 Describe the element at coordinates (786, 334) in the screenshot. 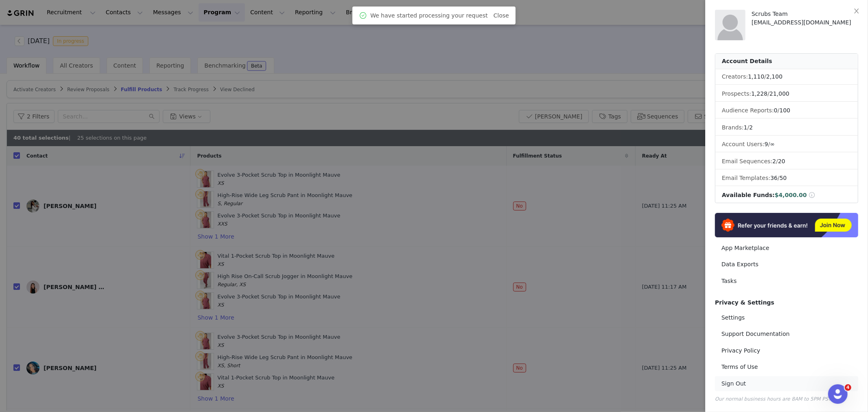

I see `a: Support Documentation` at that location.